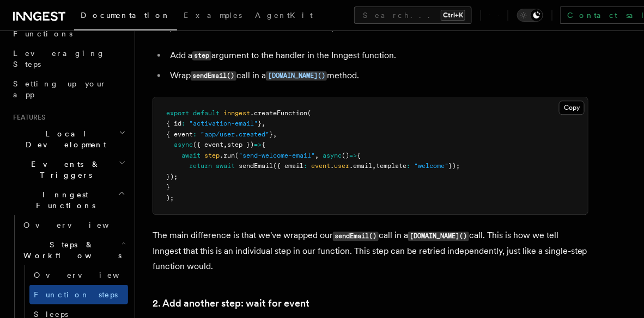 The image size is (644, 318). Describe the element at coordinates (70, 250) in the screenshot. I see `span: Steps & Workflows` at that location.